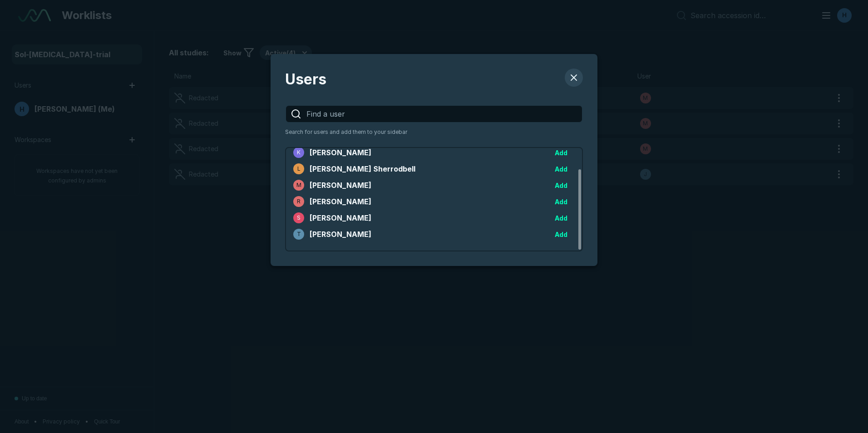 This screenshot has width=868, height=433. I want to click on span: L, so click(299, 169).